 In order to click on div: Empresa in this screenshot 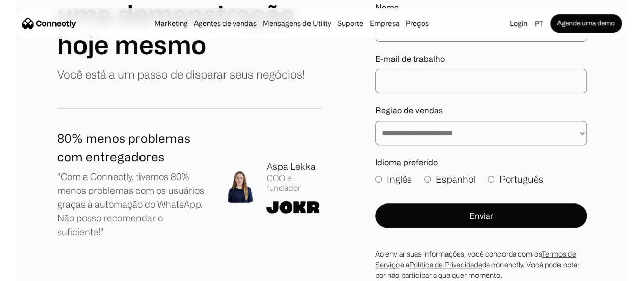, I will do `click(384, 23)`.